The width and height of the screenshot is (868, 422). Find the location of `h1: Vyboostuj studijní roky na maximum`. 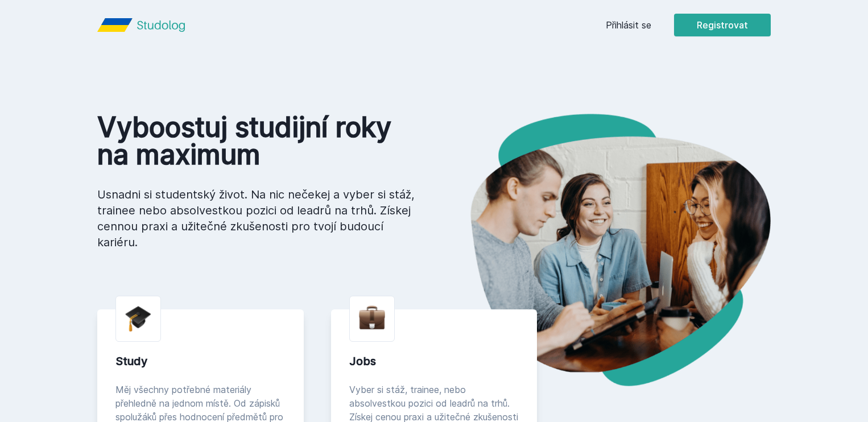

h1: Vyboostuj studijní roky na maximum is located at coordinates (256, 141).